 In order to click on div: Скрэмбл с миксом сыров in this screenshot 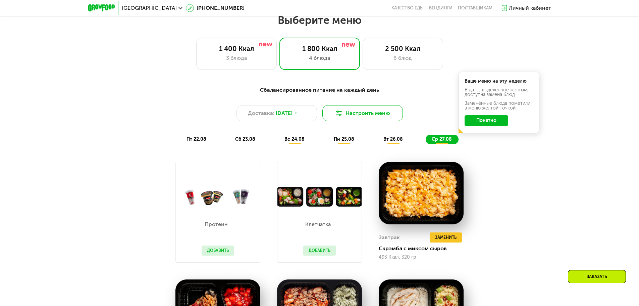, I will do `click(424, 248)`.